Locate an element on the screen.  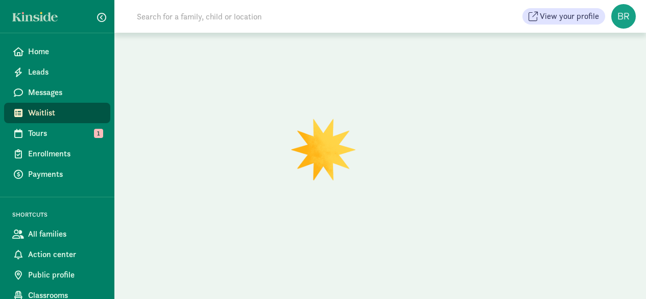
span: 1 is located at coordinates (99, 133).